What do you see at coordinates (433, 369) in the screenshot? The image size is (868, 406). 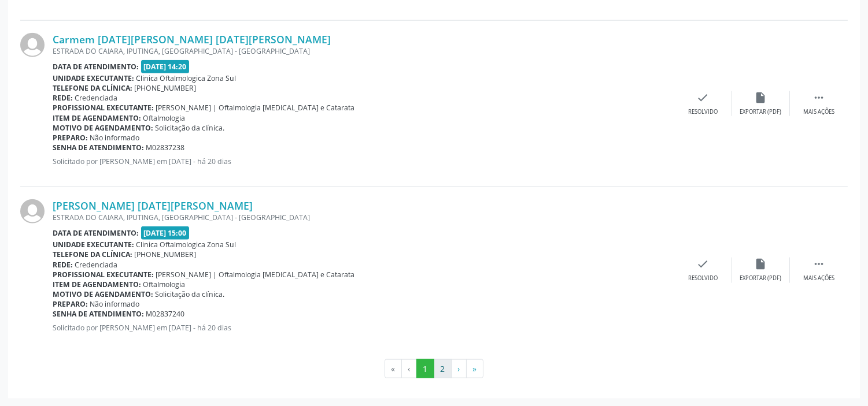 I see `ul: Pagination` at bounding box center [433, 369].